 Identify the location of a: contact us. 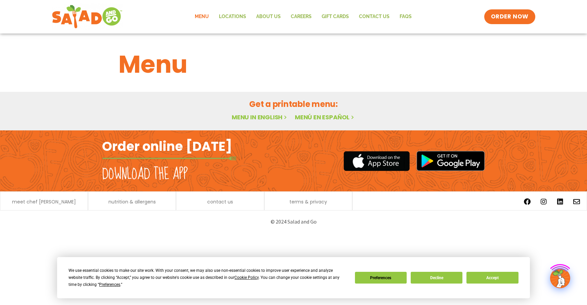
(220, 202).